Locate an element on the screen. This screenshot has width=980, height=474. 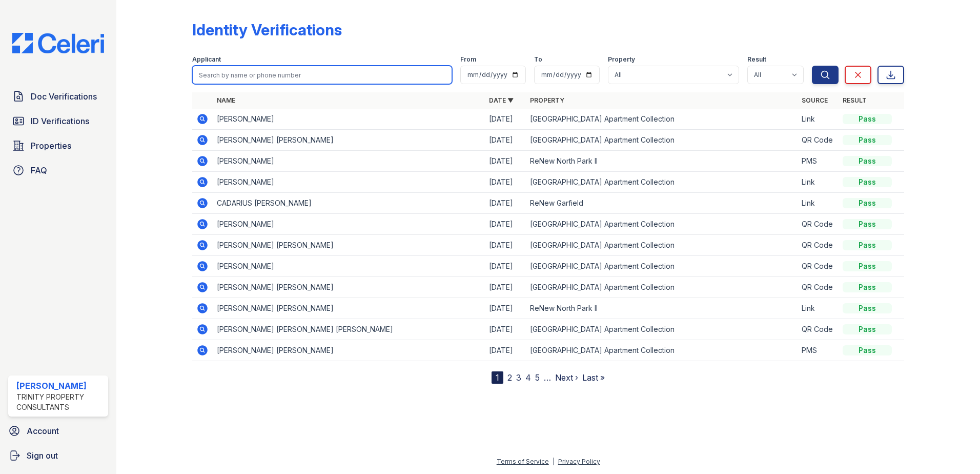
a: Terms of Service is located at coordinates (523, 461).